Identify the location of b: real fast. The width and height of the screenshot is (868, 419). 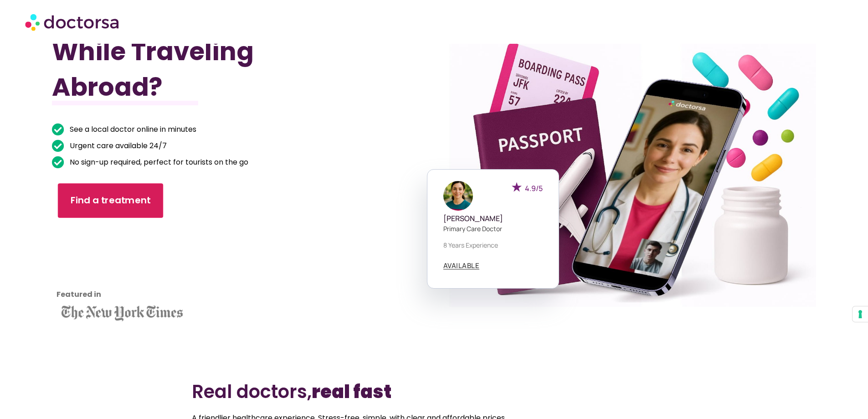
(351, 391).